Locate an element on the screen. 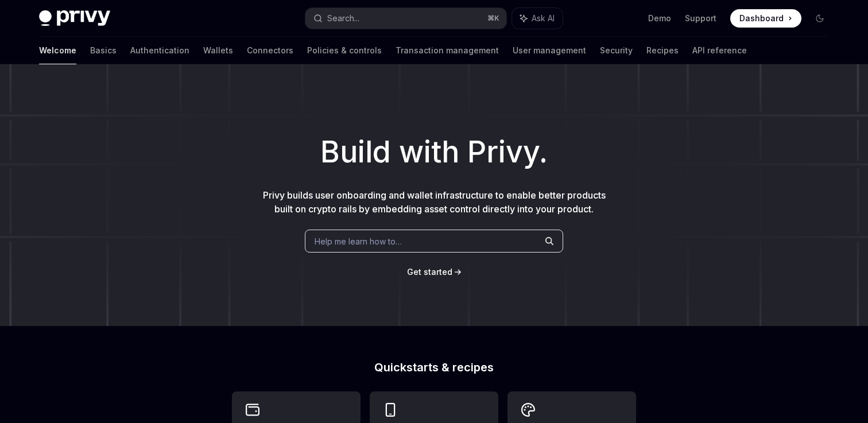  a: Welcome is located at coordinates (58, 50).